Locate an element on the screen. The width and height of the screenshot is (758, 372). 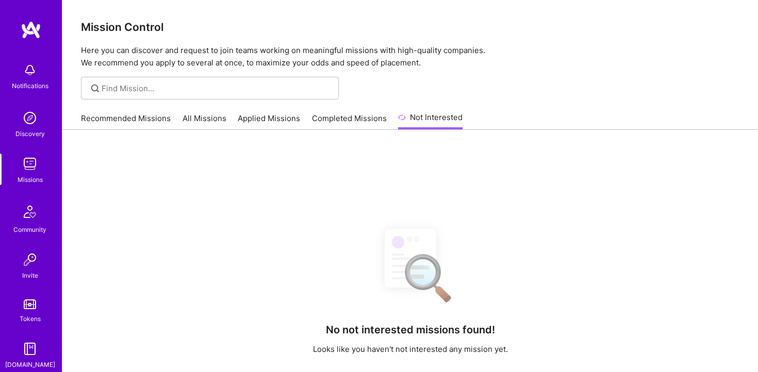
a: Not Interested is located at coordinates (430, 121).